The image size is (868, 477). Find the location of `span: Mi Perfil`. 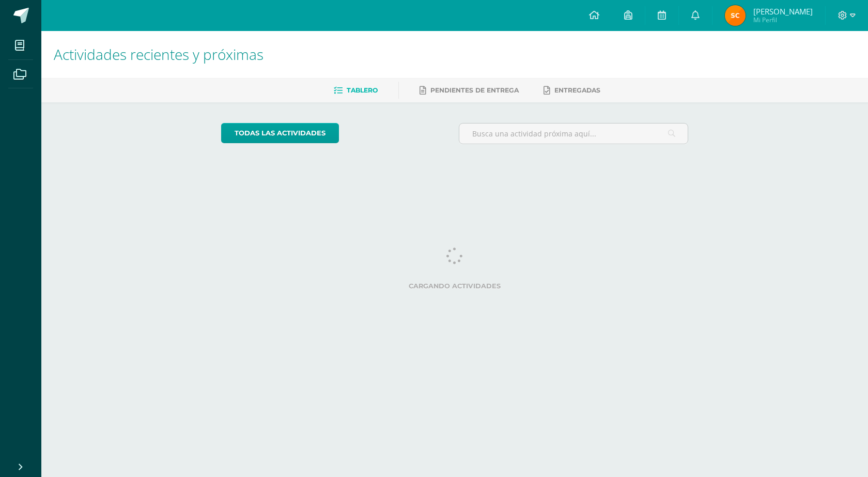

span: Mi Perfil is located at coordinates (783, 20).